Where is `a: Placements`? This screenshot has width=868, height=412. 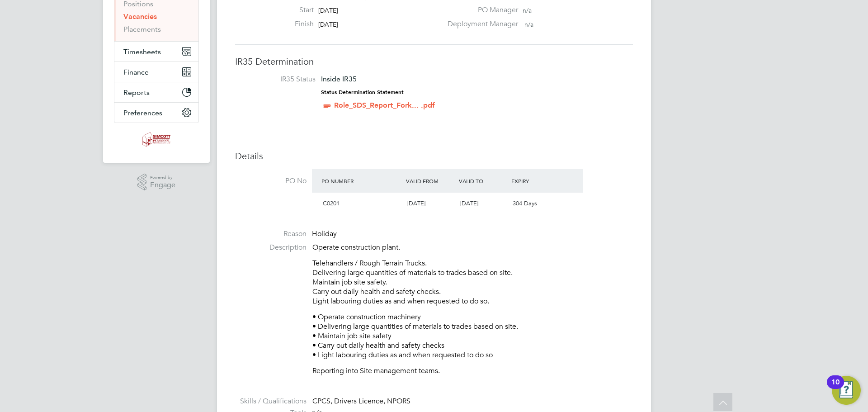
a: Placements is located at coordinates (142, 29).